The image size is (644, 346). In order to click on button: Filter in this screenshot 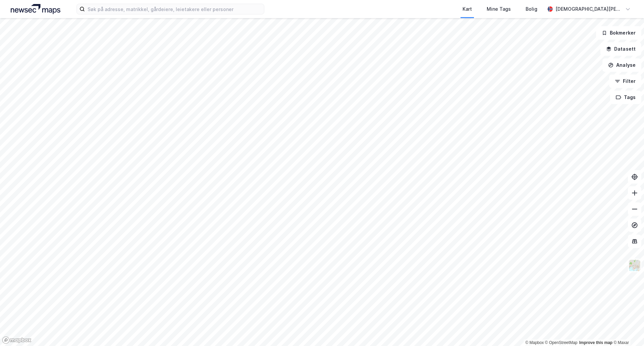, I will do `click(625, 81)`.